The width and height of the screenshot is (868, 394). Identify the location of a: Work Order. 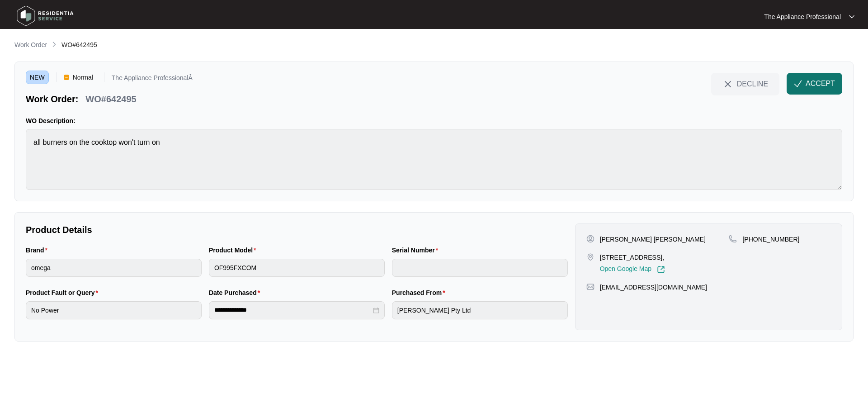
(31, 45).